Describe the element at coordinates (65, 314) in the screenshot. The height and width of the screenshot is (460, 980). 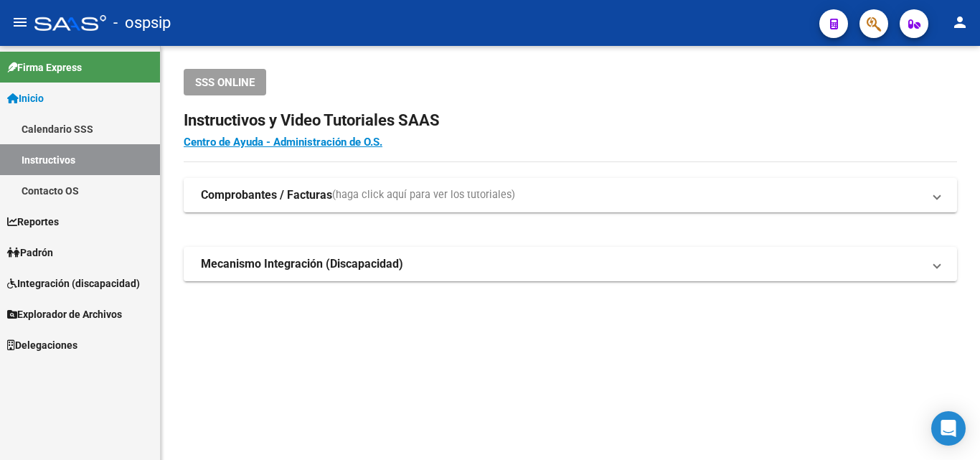
I see `span: Explorador de Archivos` at that location.